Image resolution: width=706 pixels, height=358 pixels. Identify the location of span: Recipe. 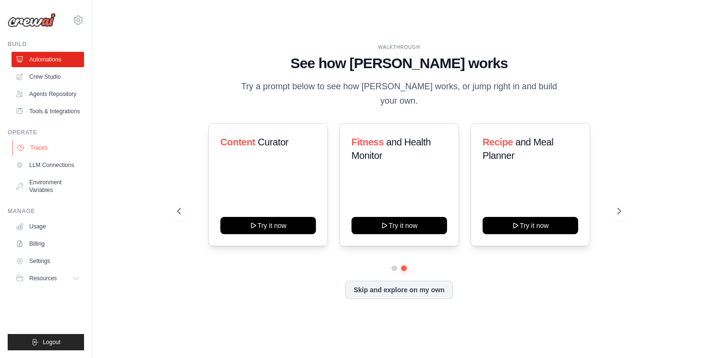
(498, 142).